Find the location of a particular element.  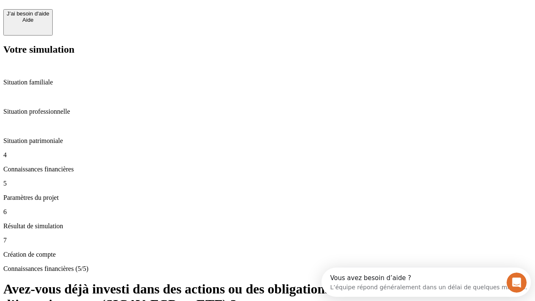

h2: Votre simulation is located at coordinates (268, 49).